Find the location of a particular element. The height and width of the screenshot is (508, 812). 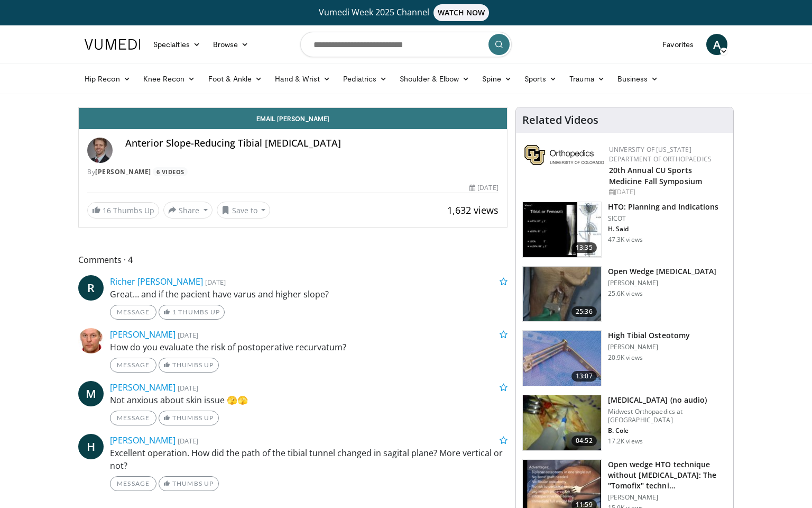

button: Share is located at coordinates (188, 210).